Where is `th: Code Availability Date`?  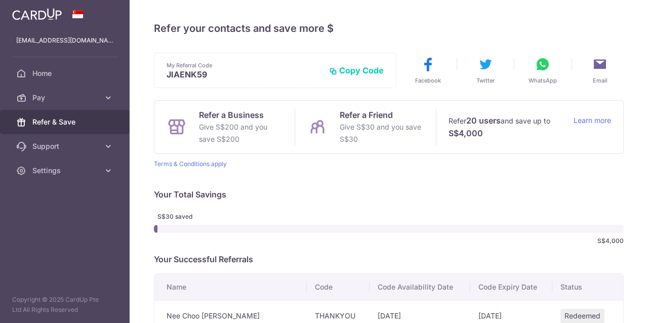
th: Code Availability Date is located at coordinates (420, 287).